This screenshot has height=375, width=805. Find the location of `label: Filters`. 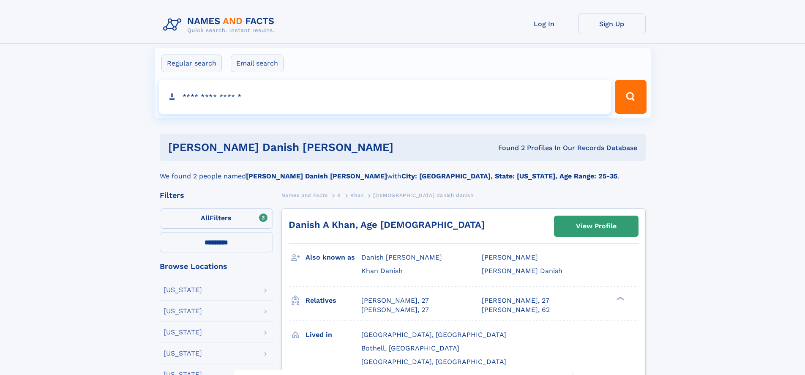

label: Filters is located at coordinates (216, 219).